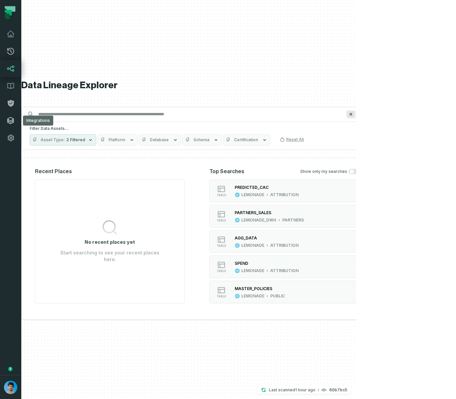 The image size is (456, 399). Describe the element at coordinates (11, 387) in the screenshot. I see `img: avatar of Omri Ildis` at that location.